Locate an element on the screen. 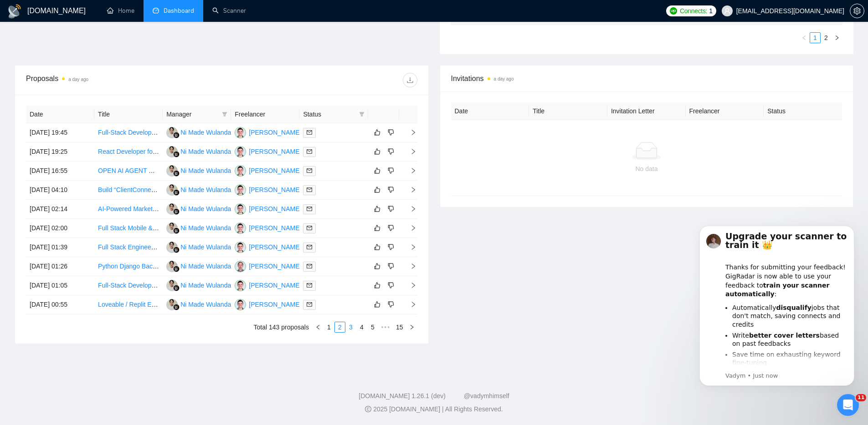  a: 1 is located at coordinates (815, 37).